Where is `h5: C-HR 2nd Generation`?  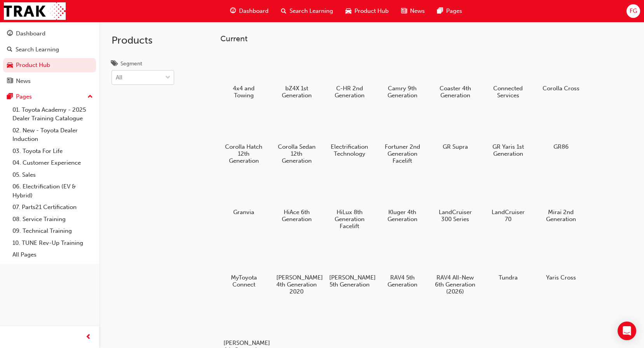
h5: C-HR 2nd Generation is located at coordinates (349, 92).